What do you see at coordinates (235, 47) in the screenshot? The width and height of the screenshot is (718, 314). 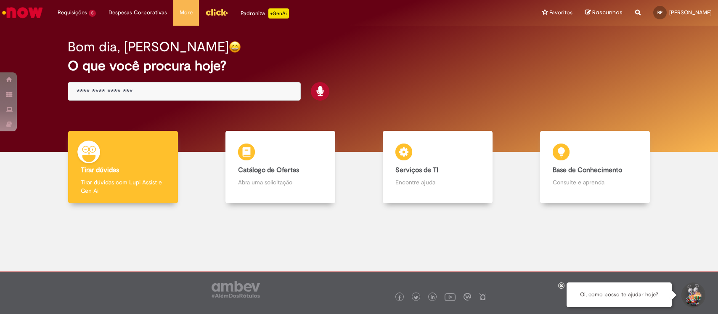 I see `img: happy-face.png` at bounding box center [235, 47].